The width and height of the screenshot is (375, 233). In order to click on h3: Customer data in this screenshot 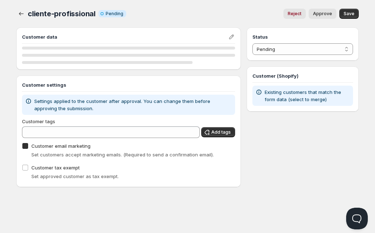, I will do `click(125, 37)`.